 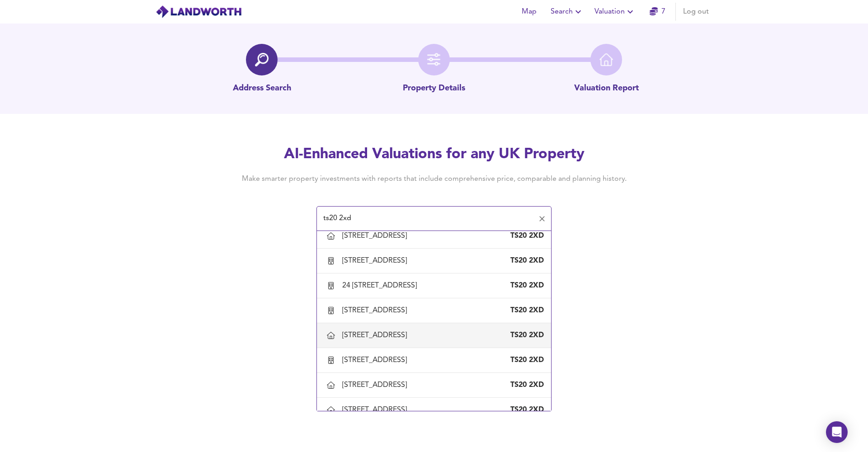 What do you see at coordinates (434, 179) in the screenshot?
I see `h4: Make smarter property investments with reports that include comprehensive price, comparable and p...` at bounding box center [434, 179].